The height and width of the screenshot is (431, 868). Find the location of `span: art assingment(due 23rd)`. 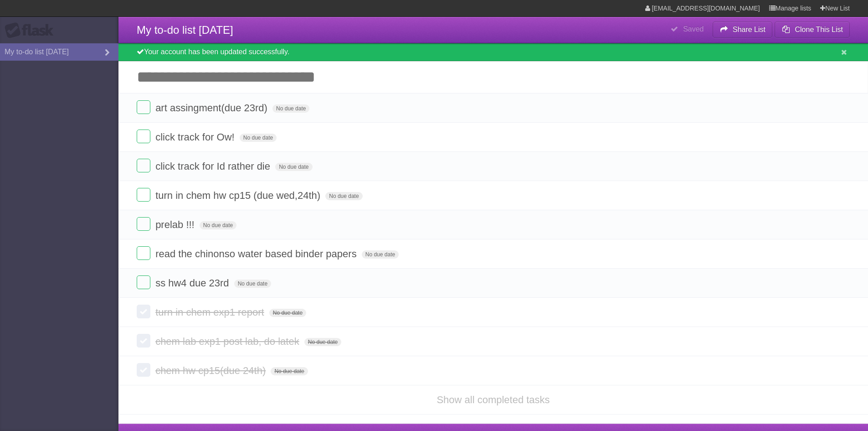

span: art assingment(due 23rd) is located at coordinates (212, 108).